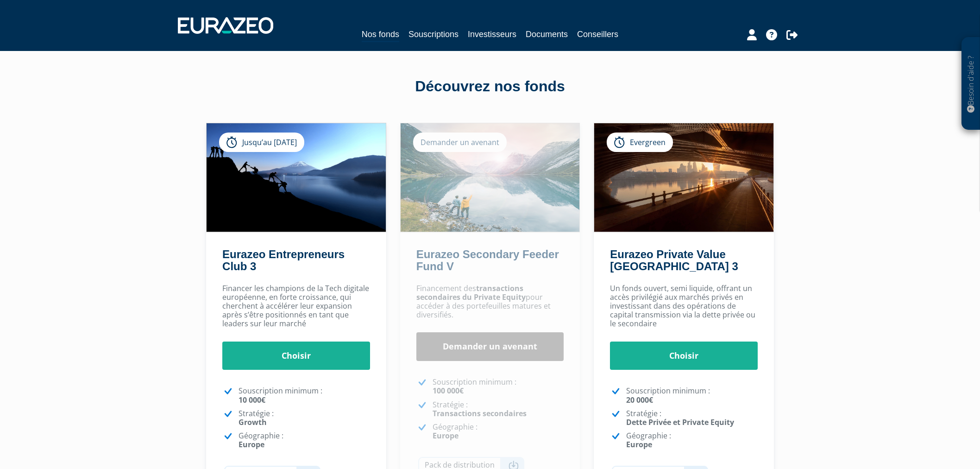 The height and width of the screenshot is (469, 980). Describe the element at coordinates (491, 34) in the screenshot. I see `a: Investisseurs` at that location.